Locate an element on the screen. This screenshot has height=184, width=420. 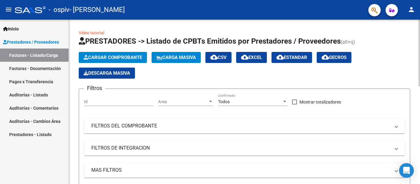
mat-panel-title: FILTROS DEL COMPROBANTE is located at coordinates (241, 126).